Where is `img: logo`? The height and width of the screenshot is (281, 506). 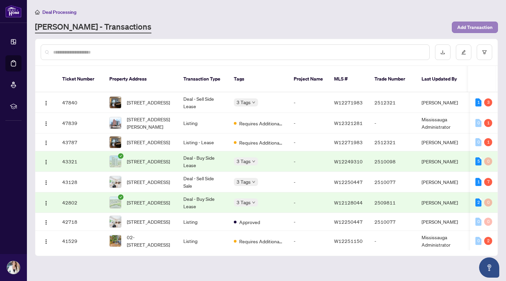
img: logo is located at coordinates (13, 11).